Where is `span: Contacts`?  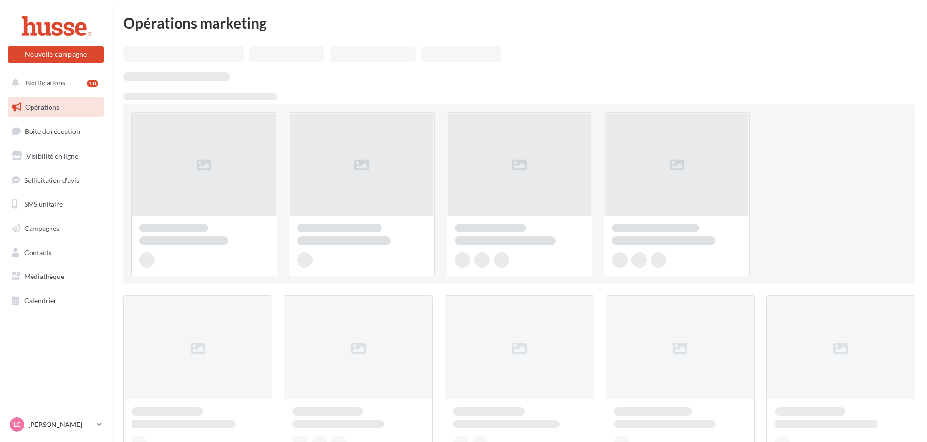 span: Contacts is located at coordinates (38, 252).